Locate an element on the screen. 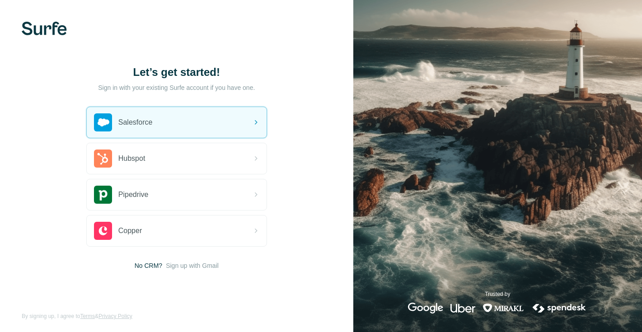  a: Privacy Policy is located at coordinates (115, 316).